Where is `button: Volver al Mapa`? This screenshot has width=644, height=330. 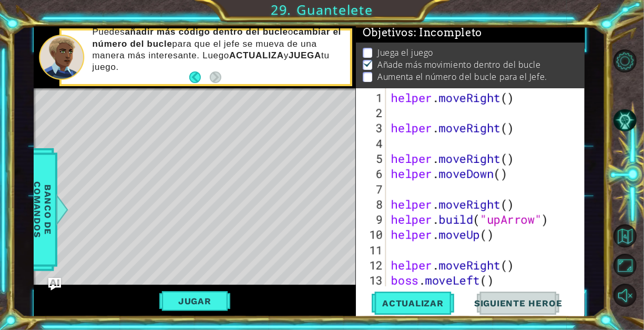 button: Volver al Mapa is located at coordinates (625, 236).